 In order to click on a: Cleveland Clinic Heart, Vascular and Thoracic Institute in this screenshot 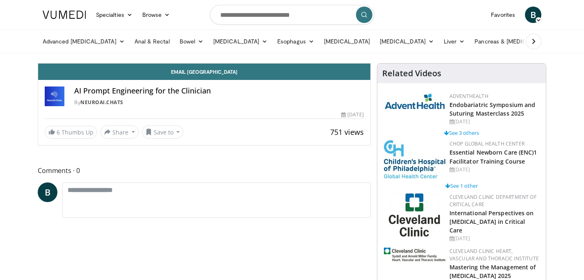, I will do `click(494, 255)`.